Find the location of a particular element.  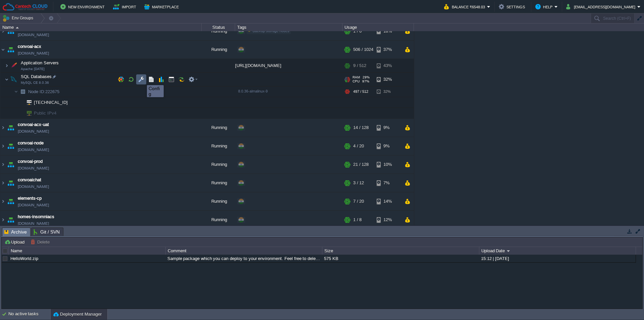

div: Size is located at coordinates (401, 251).